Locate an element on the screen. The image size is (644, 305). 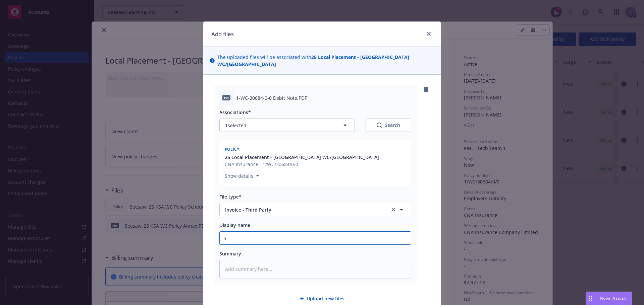
a: clear selection is located at coordinates (393, 210).